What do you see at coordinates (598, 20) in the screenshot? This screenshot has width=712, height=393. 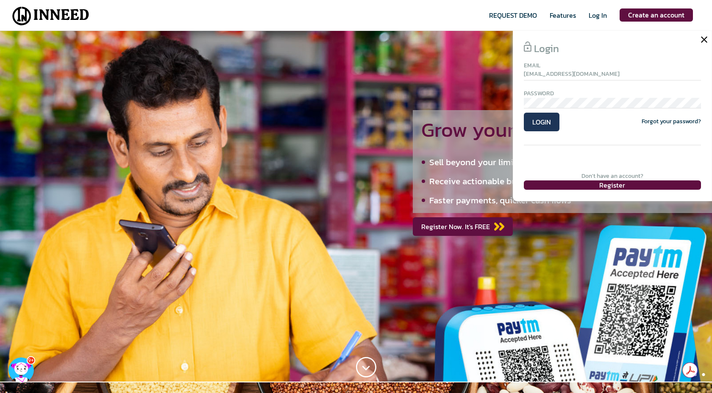 I see `span: Log In` at bounding box center [598, 20].